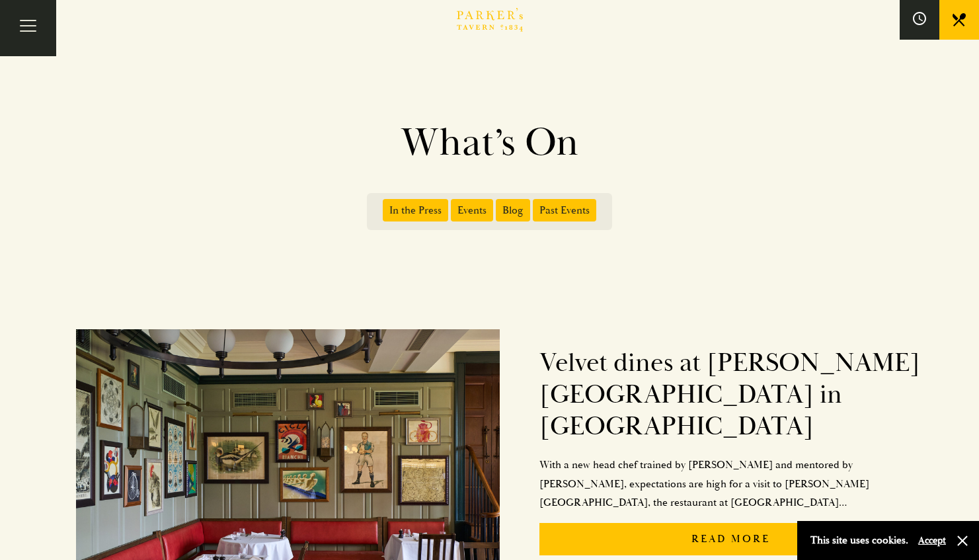 The height and width of the screenshot is (560, 979). I want to click on button: Accept, so click(932, 540).